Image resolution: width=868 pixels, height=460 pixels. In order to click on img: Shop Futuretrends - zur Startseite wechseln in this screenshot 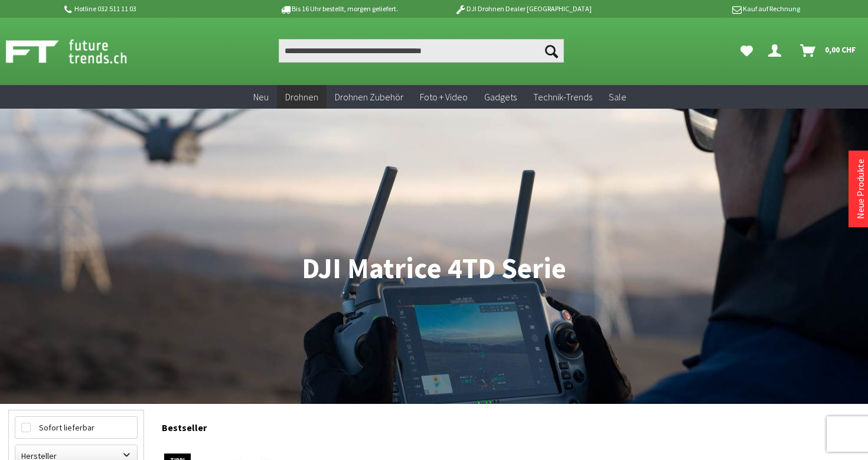, I will do `click(79, 51)`.